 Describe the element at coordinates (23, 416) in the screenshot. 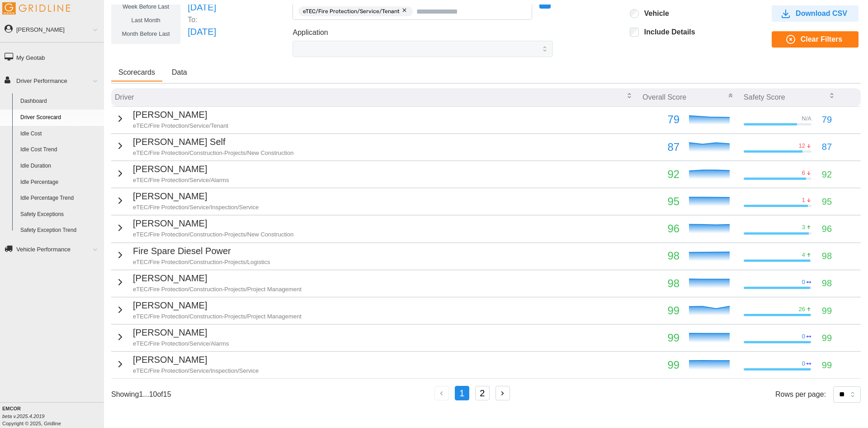

I see `i: beta v.2025.4.2019` at that location.